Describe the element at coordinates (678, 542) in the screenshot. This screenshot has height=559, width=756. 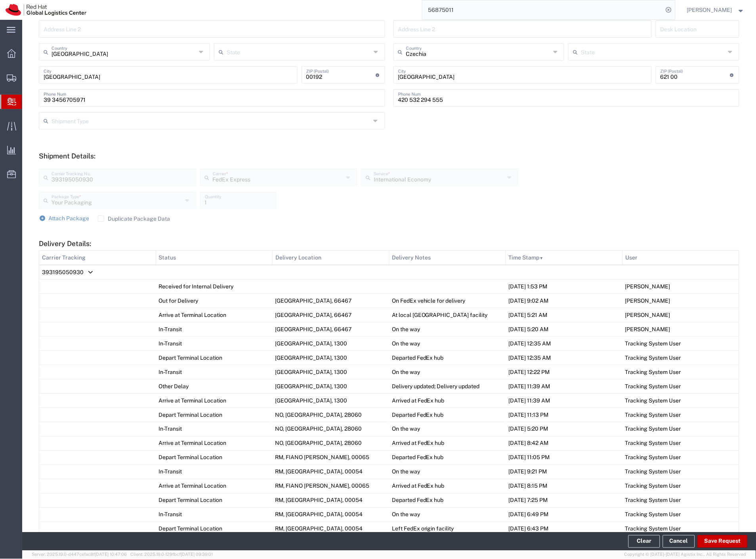
I see `a: Cancel` at that location.